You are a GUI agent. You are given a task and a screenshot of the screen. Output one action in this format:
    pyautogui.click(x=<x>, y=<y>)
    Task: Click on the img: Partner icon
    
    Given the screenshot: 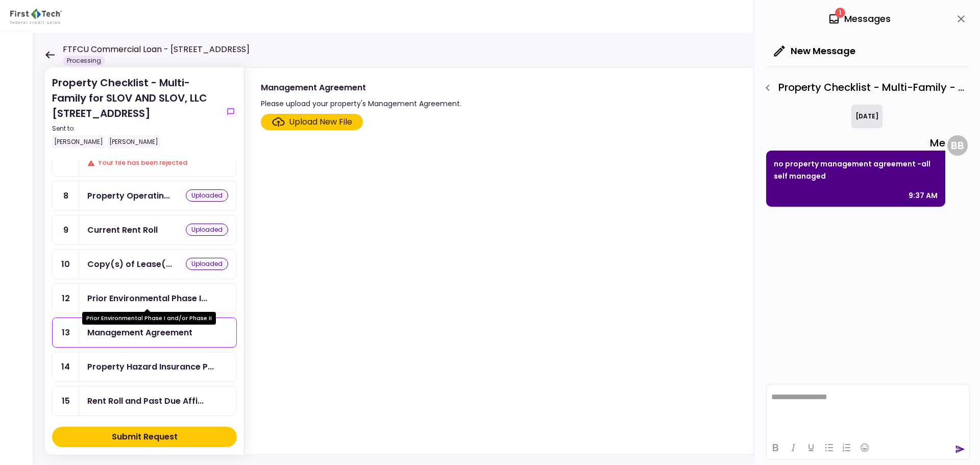 What is the action you would take?
    pyautogui.click(x=36, y=17)
    